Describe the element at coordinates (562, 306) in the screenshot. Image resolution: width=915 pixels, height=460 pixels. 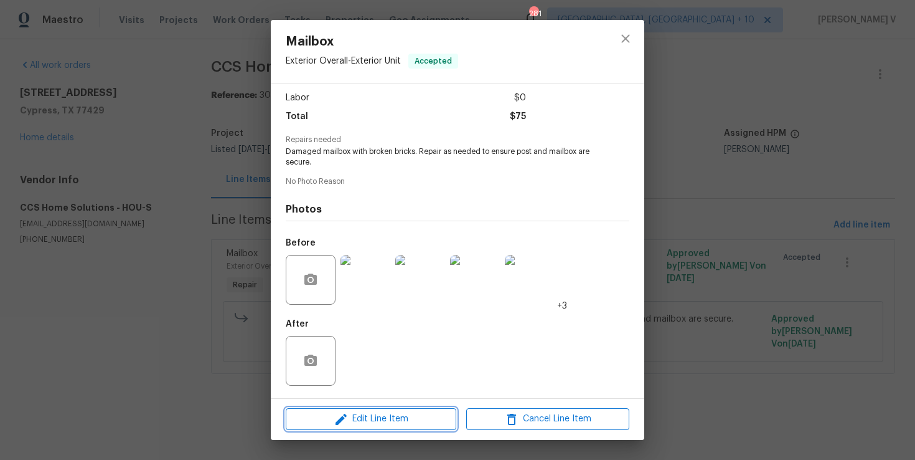
I see `span: +3` at that location.